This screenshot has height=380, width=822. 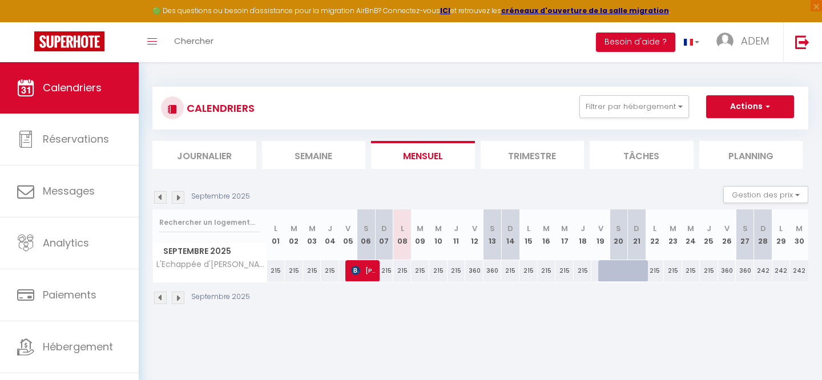 What do you see at coordinates (420, 235) in the screenshot?
I see `th: 09` at bounding box center [420, 235].